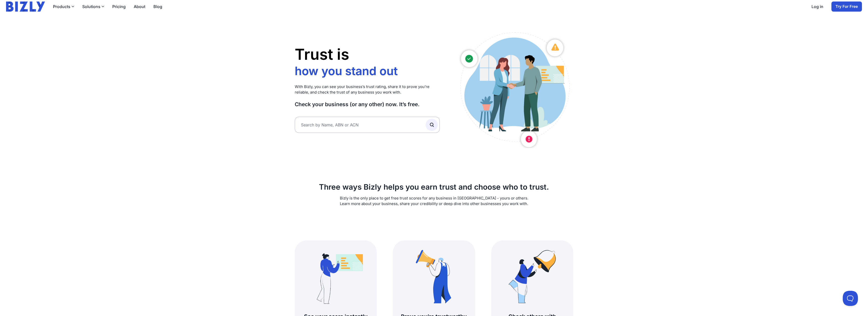  What do you see at coordinates (367, 125) in the screenshot?
I see `input: Search by Name, ABN or ACN` at bounding box center [367, 125].